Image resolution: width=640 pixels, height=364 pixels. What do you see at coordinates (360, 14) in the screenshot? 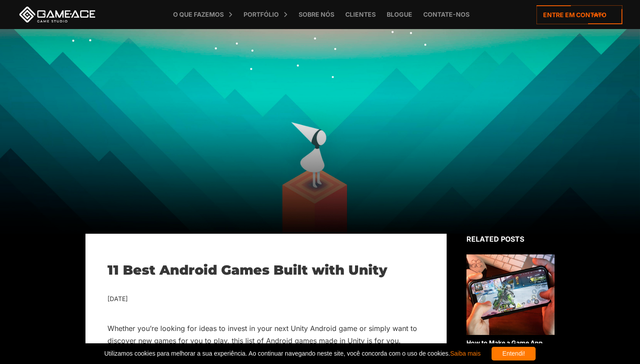
I see `font: Clientes` at bounding box center [360, 14].